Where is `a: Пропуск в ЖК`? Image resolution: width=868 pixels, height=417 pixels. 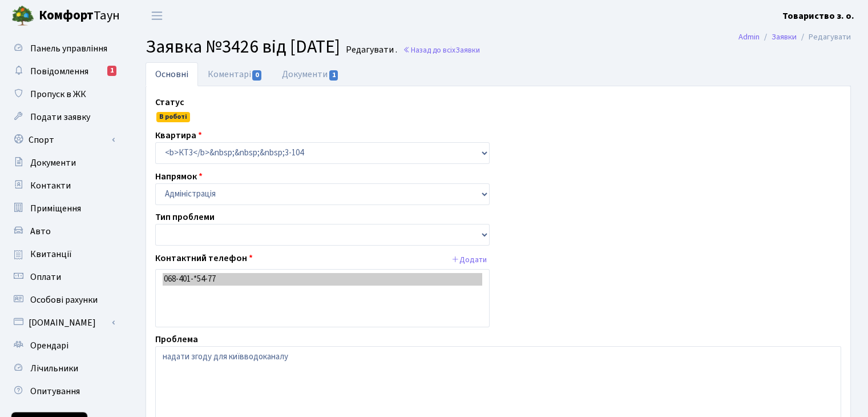
a: Пропуск в ЖК is located at coordinates (63, 94).